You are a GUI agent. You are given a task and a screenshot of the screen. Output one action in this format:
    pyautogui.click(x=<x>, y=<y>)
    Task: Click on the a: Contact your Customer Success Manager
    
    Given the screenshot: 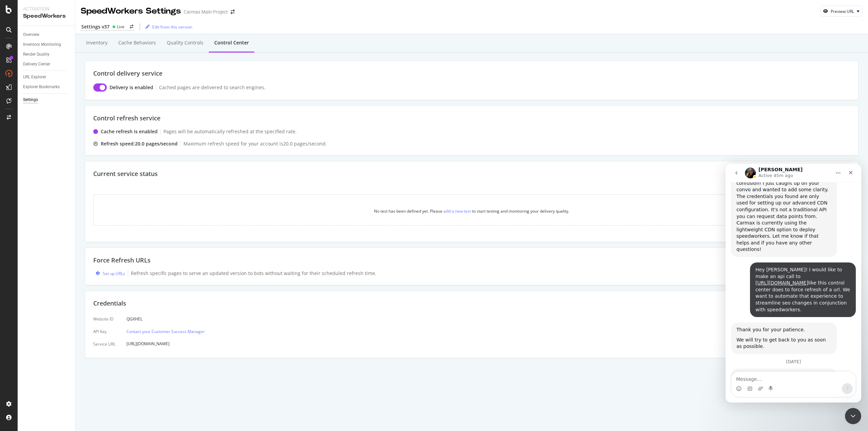 What is the action you would take?
    pyautogui.click(x=165, y=331)
    